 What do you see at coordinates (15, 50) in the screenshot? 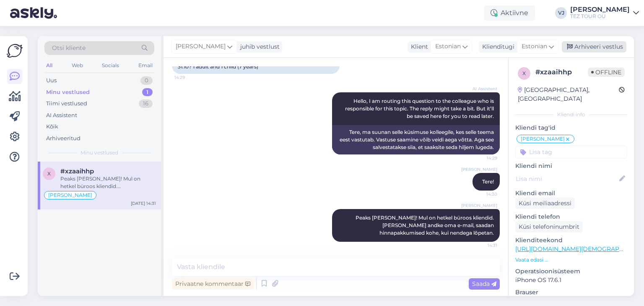
I see `img: Askly Logo` at bounding box center [15, 50].